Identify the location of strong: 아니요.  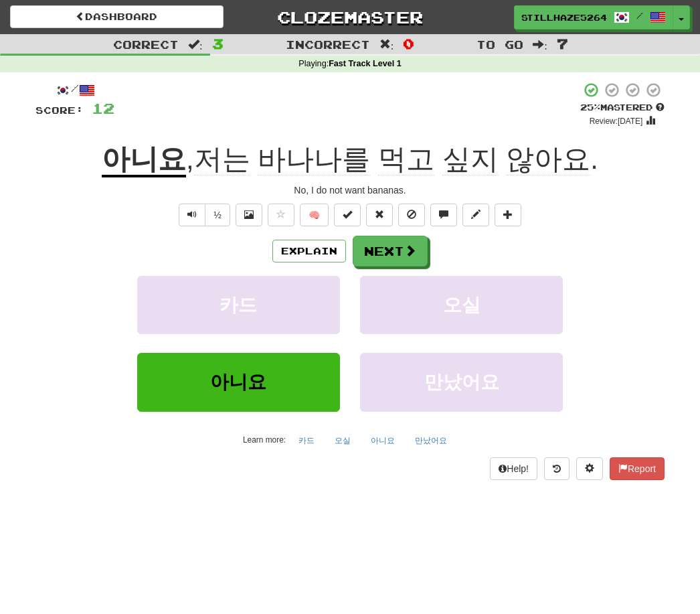
(144, 160).